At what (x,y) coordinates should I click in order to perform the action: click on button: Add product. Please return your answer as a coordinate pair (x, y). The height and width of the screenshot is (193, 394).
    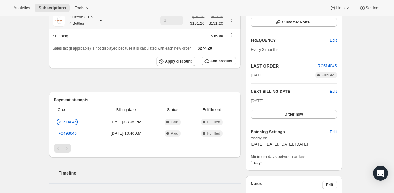
    Looking at the image, I should click on (218, 61).